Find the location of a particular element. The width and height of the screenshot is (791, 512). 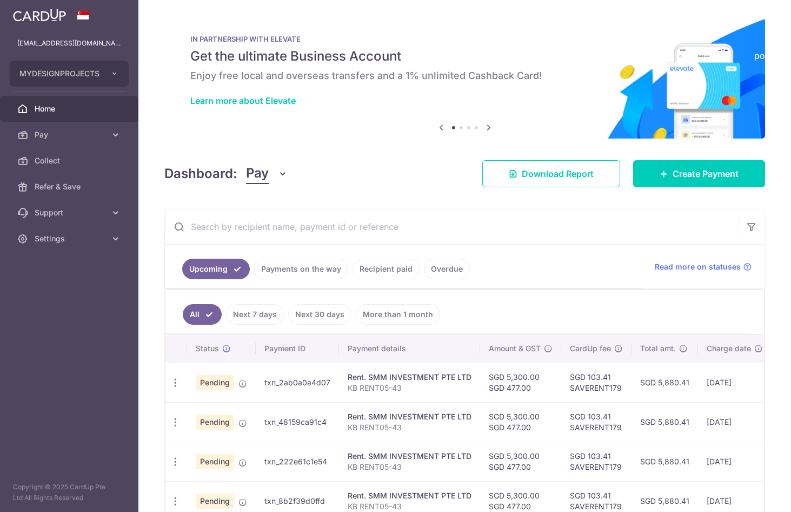

span: Read more on statuses is located at coordinates (698, 267).